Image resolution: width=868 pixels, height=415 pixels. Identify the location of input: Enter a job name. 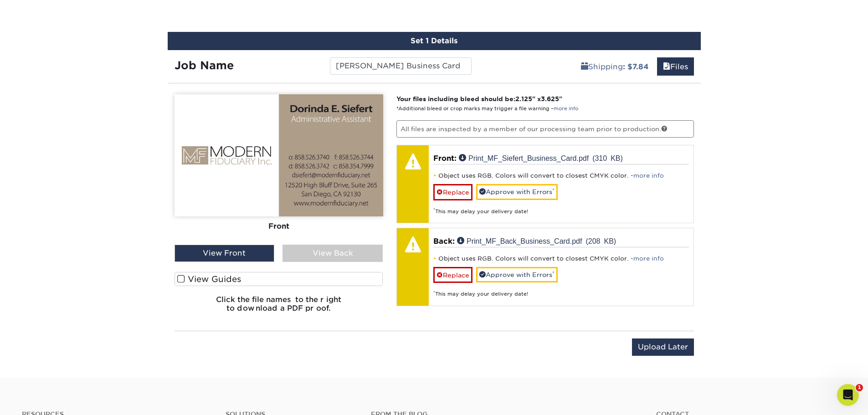
(401, 66).